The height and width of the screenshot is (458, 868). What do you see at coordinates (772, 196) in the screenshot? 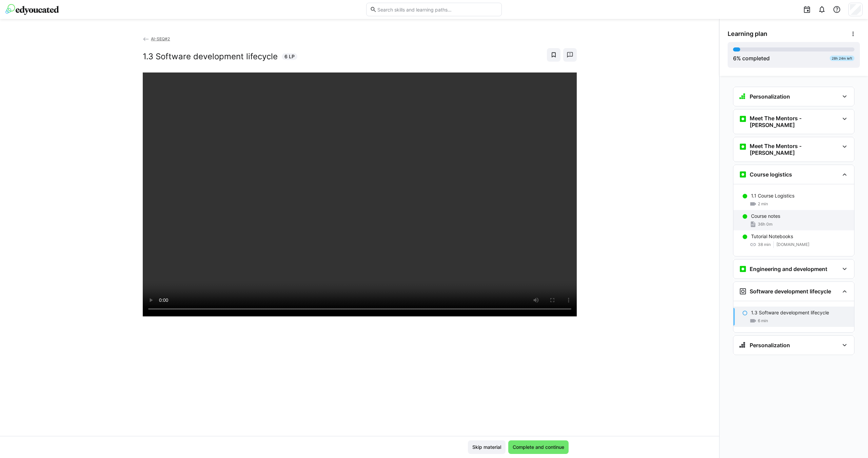
I see `p: 1.1 Course Logistics` at bounding box center [772, 196].